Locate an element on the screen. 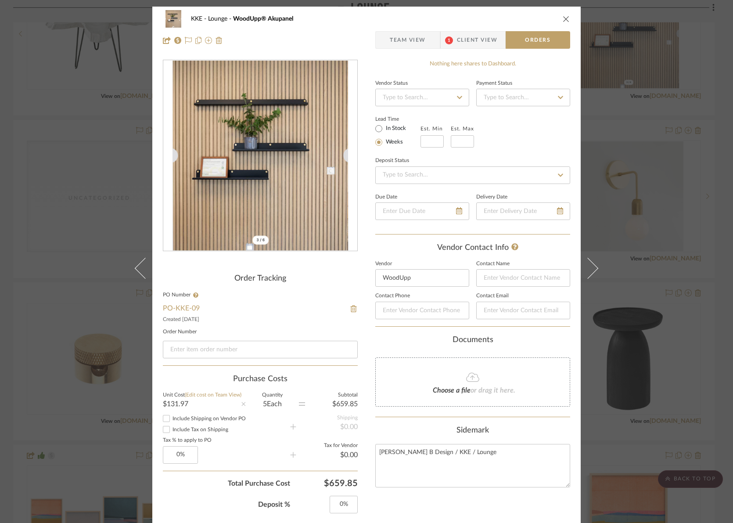  input: Enter Vendor is located at coordinates (422, 278).